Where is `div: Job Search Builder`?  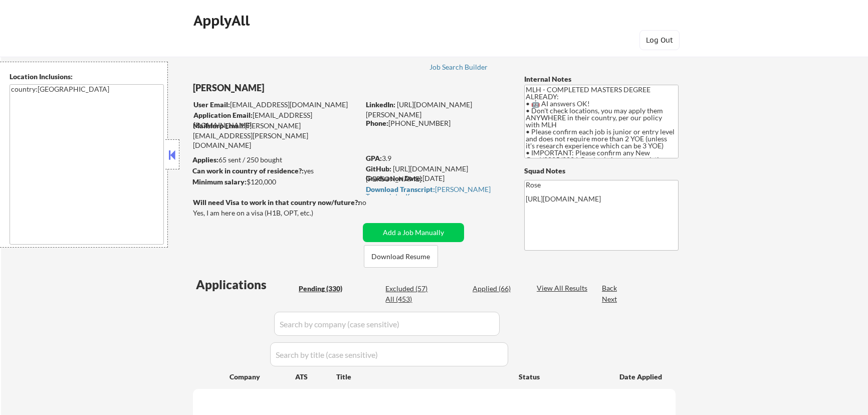
div: Job Search Builder is located at coordinates (458, 67).